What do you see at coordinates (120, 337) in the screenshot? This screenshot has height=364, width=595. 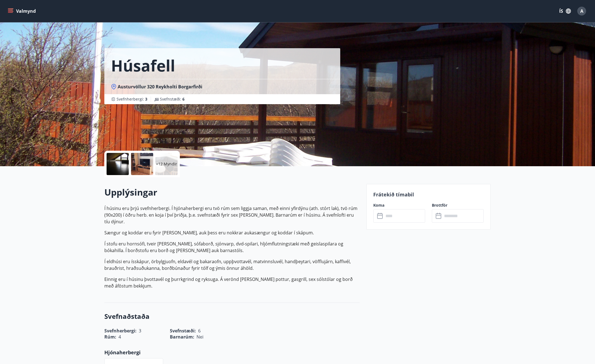 I see `span: 4` at bounding box center [120, 337].